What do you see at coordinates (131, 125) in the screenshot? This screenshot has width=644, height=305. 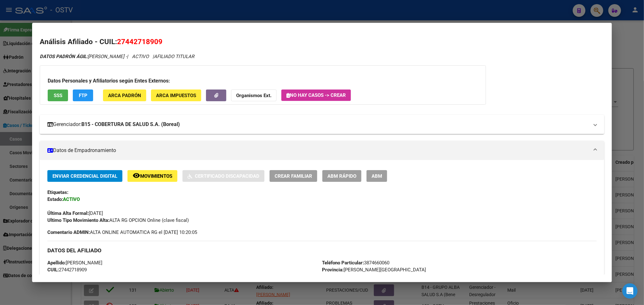 I see `strong: B15 - COBERTURA DE SALUD S.A. (Boreal)` at bounding box center [131, 125].